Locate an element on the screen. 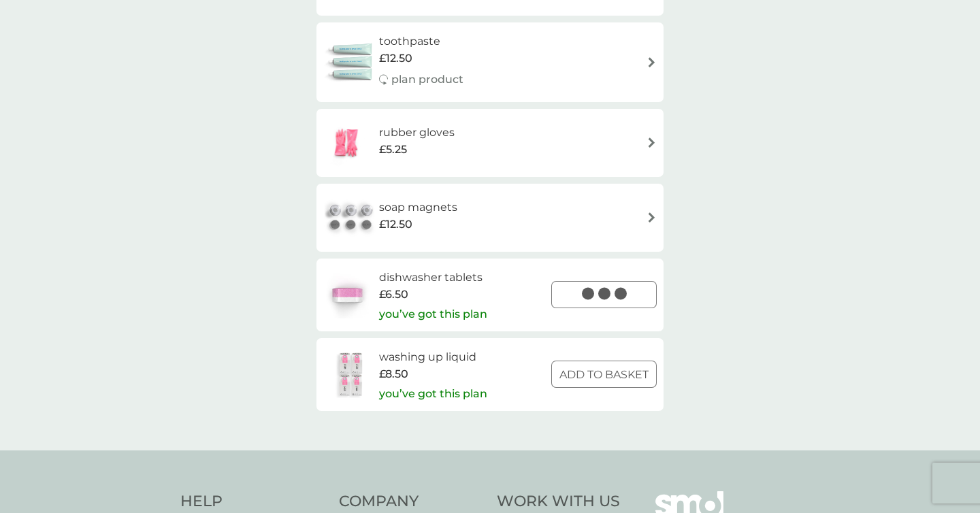  img: dishwasher tablets is located at coordinates (347, 294).